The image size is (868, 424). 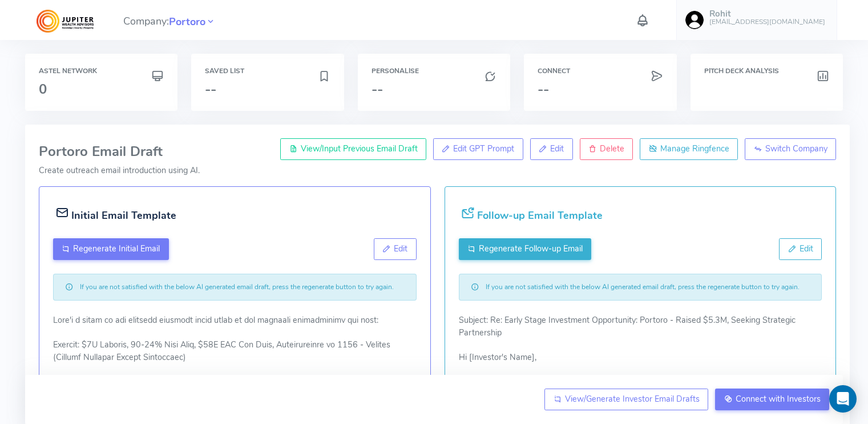 I want to click on button: Regenerate Initial Email, so click(x=111, y=249).